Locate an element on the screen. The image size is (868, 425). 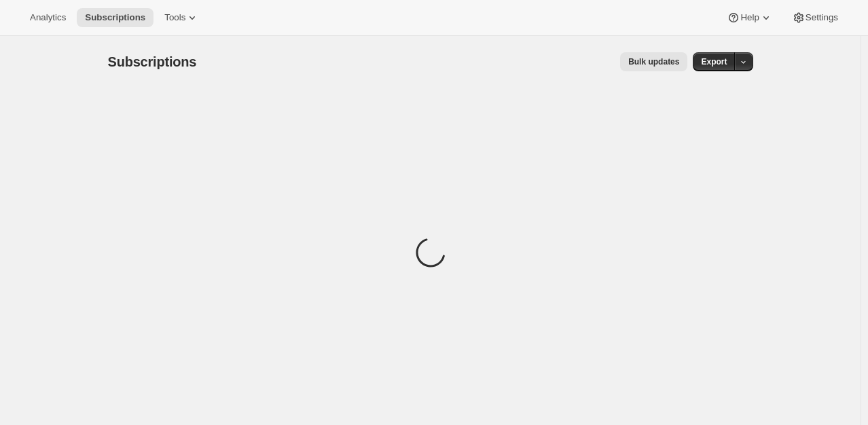
button: Export is located at coordinates (714, 62).